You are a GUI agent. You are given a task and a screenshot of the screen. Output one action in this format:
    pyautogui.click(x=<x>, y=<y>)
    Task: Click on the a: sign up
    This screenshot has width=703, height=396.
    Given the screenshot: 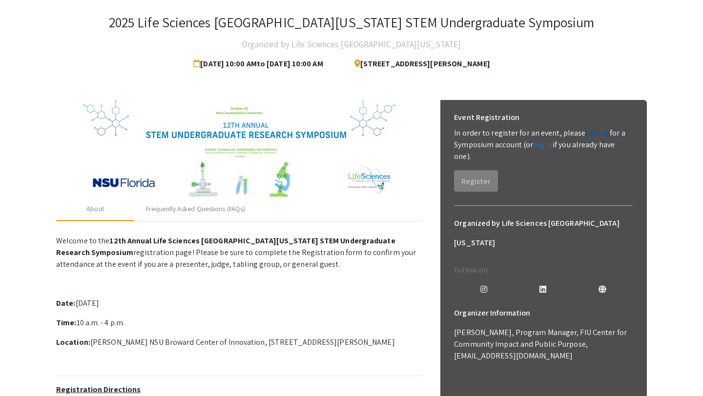 What is the action you would take?
    pyautogui.click(x=597, y=133)
    